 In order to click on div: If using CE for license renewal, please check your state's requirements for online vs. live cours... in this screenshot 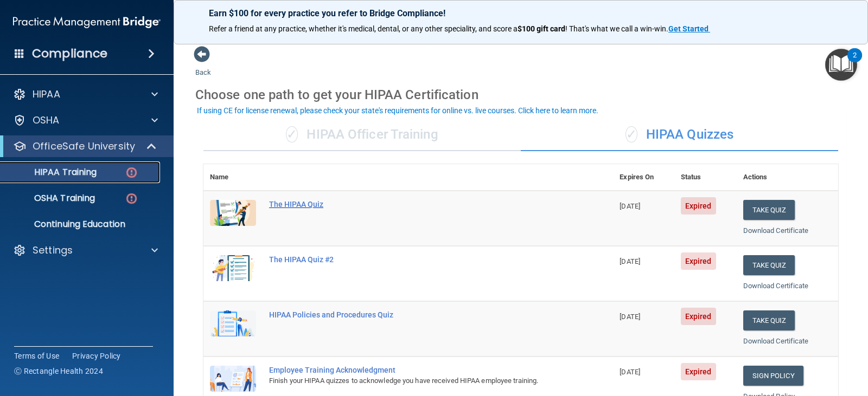, I will do `click(397, 111)`.